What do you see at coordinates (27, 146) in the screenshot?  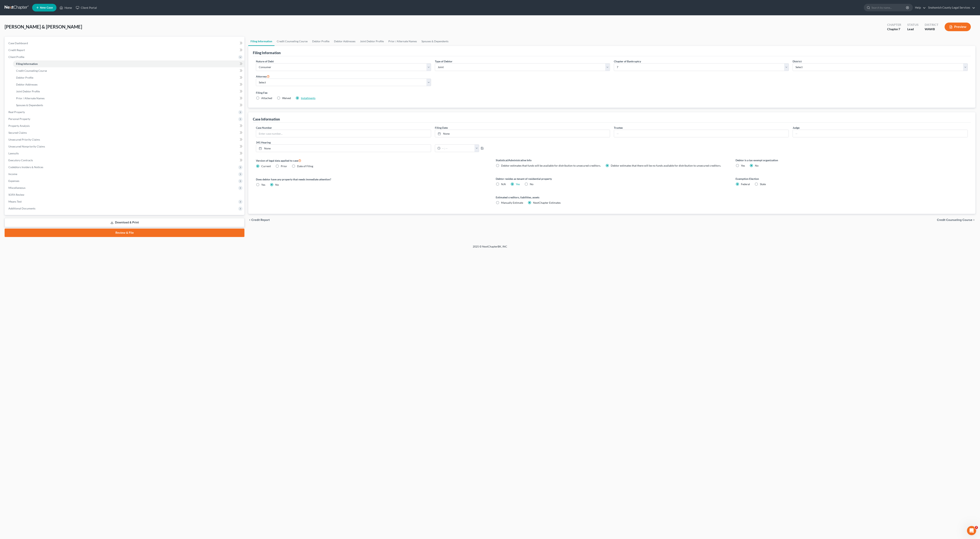 I see `span: Unsecured Nonpriority Claims` at bounding box center [27, 146].